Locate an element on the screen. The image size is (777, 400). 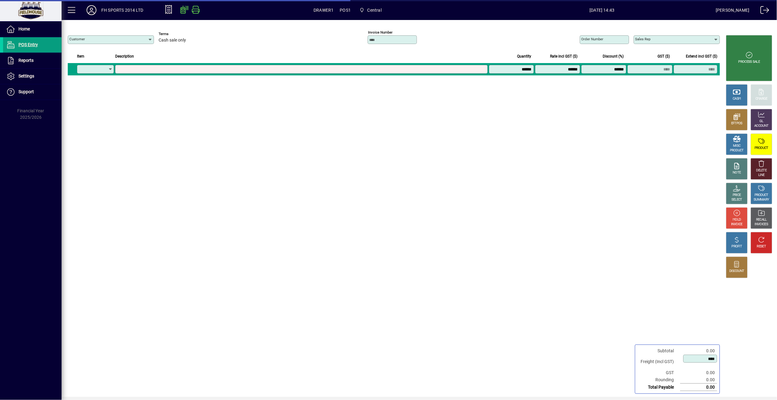
span: Home is located at coordinates (24, 29).